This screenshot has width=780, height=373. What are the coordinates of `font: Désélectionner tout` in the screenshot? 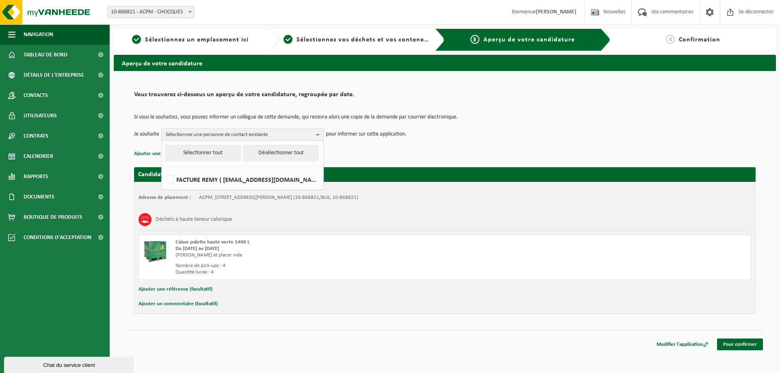 It's located at (281, 153).